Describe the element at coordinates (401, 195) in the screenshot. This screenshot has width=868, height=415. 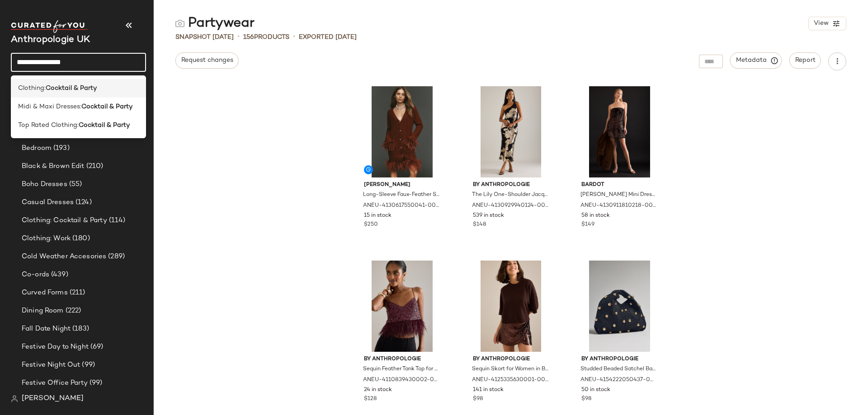
I see `span: Long-Sleeve Faux-Feather Sweater Mini Dress for Women in Purple, Polyester/Acrylic/Elastane, Size...` at that location.